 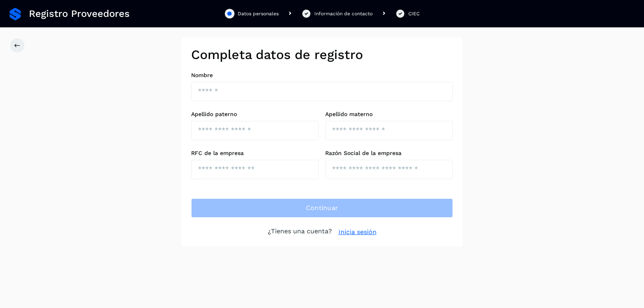 I want to click on span: Continuar, so click(x=322, y=208).